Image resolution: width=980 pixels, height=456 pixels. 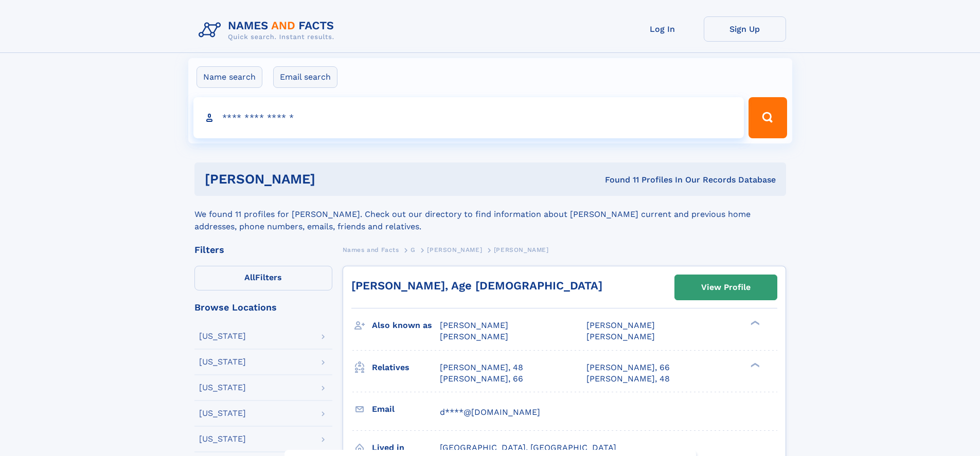 I want to click on span: All, so click(x=249, y=277).